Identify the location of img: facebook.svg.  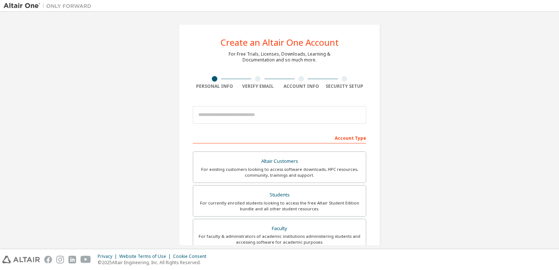
(48, 259).